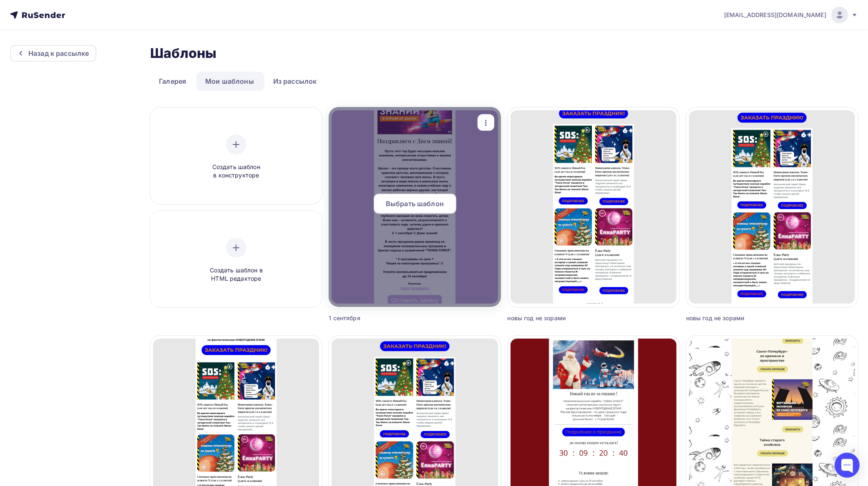 Image resolution: width=868 pixels, height=486 pixels. I want to click on span: Создать шаблон в конструкторе, so click(236, 171).